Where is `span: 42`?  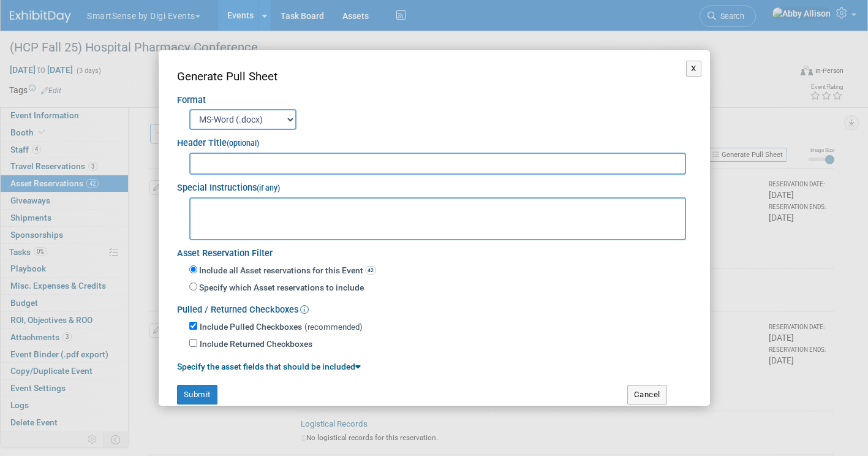 span: 42 is located at coordinates (371, 270).